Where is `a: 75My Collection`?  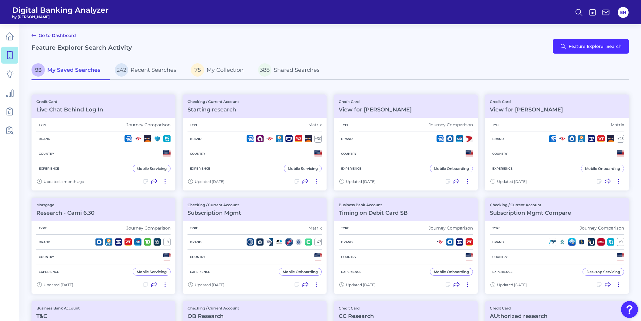 a: 75My Collection is located at coordinates (220, 71).